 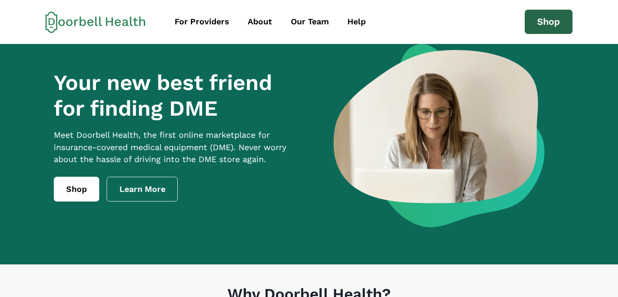 What do you see at coordinates (202, 22) in the screenshot?
I see `div: For Providers` at bounding box center [202, 22].